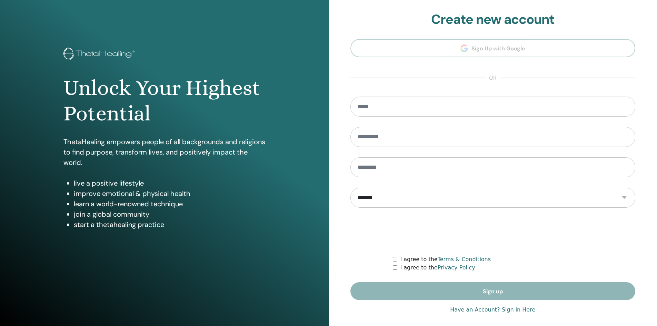 The width and height of the screenshot is (657, 326). What do you see at coordinates (164, 152) in the screenshot?
I see `p: ThetaHealing empowers people of all backgrounds and religions to find purpose, transform lives, a...` at bounding box center [164, 152].